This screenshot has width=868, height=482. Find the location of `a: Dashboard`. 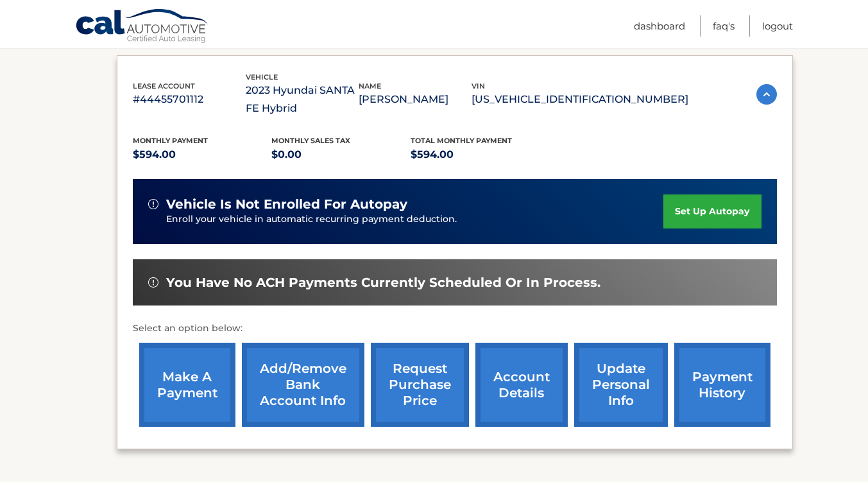

a: Dashboard is located at coordinates (660, 26).